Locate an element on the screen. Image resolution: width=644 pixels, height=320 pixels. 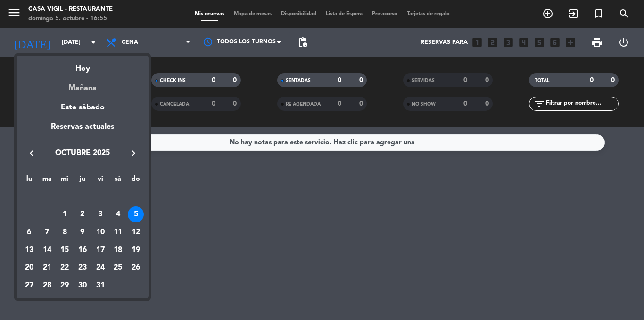
div: 13 is located at coordinates (29, 250).